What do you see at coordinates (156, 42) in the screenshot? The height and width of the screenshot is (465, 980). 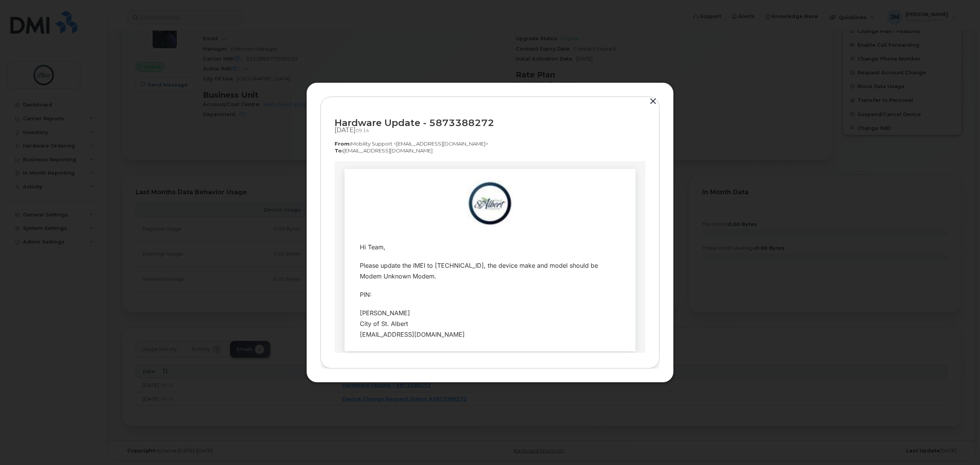 I see `img: email_download__10_.jpg` at bounding box center [156, 42].